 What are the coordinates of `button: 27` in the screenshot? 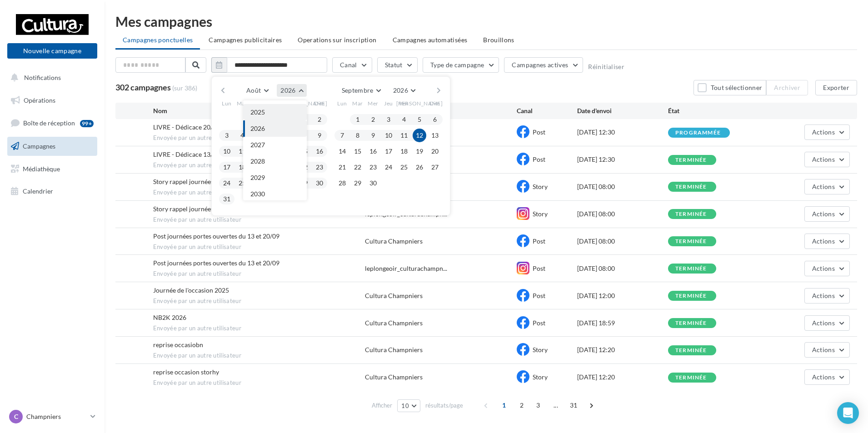 It's located at (435, 167).